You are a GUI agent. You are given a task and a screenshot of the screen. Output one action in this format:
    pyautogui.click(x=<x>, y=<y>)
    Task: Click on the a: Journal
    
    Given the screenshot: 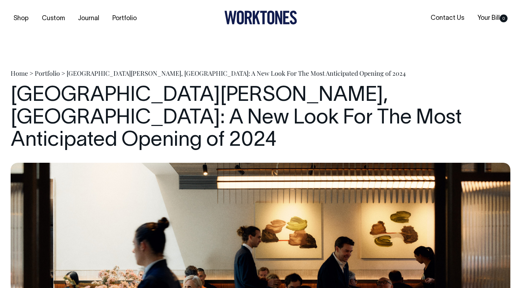 What is the action you would take?
    pyautogui.click(x=89, y=18)
    